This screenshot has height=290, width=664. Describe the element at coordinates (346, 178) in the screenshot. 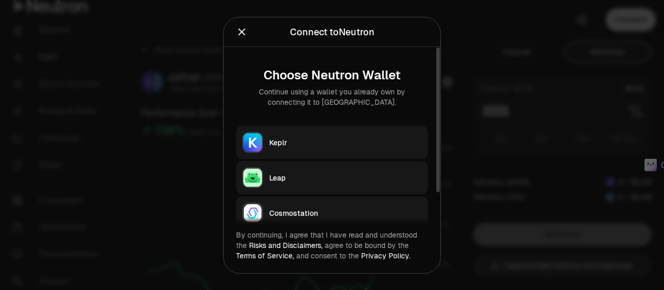

I see `div: Leap` at that location.